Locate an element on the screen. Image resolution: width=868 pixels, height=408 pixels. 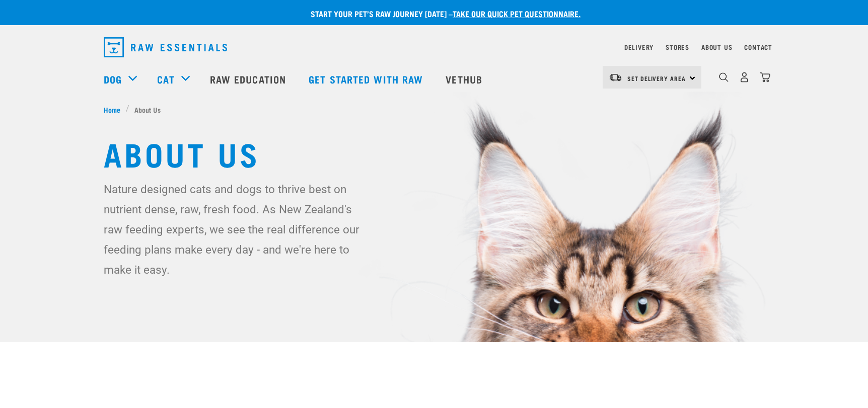
a: Raw Education is located at coordinates (249, 79).